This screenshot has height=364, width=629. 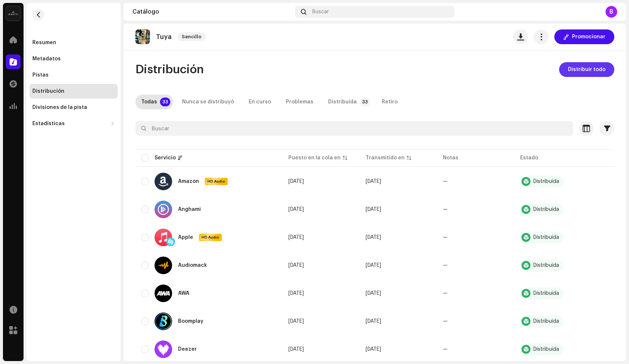 I want to click on div: Servicio, so click(x=166, y=158).